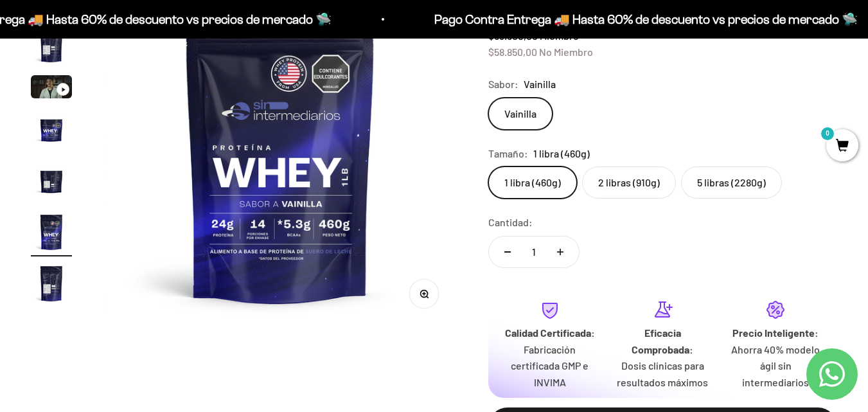 The height and width of the screenshot is (412, 868). Describe the element at coordinates (775, 332) in the screenshot. I see `strong: Precio Inteligente:` at that location.